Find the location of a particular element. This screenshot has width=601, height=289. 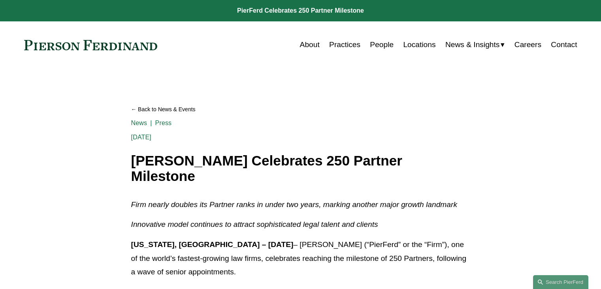

a: News is located at coordinates (139, 123).